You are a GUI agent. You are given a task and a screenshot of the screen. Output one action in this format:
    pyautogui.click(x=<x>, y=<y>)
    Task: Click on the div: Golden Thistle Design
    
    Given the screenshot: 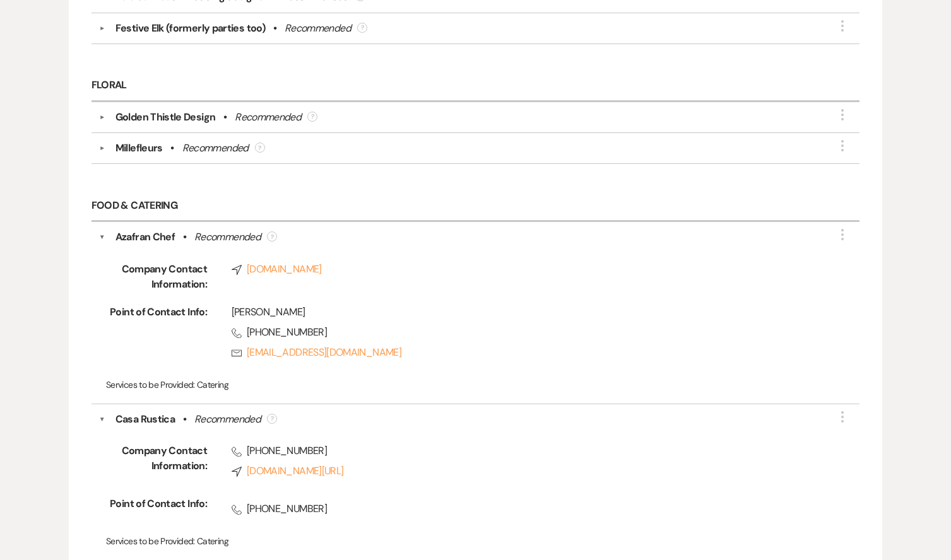 What is the action you would take?
    pyautogui.click(x=165, y=118)
    